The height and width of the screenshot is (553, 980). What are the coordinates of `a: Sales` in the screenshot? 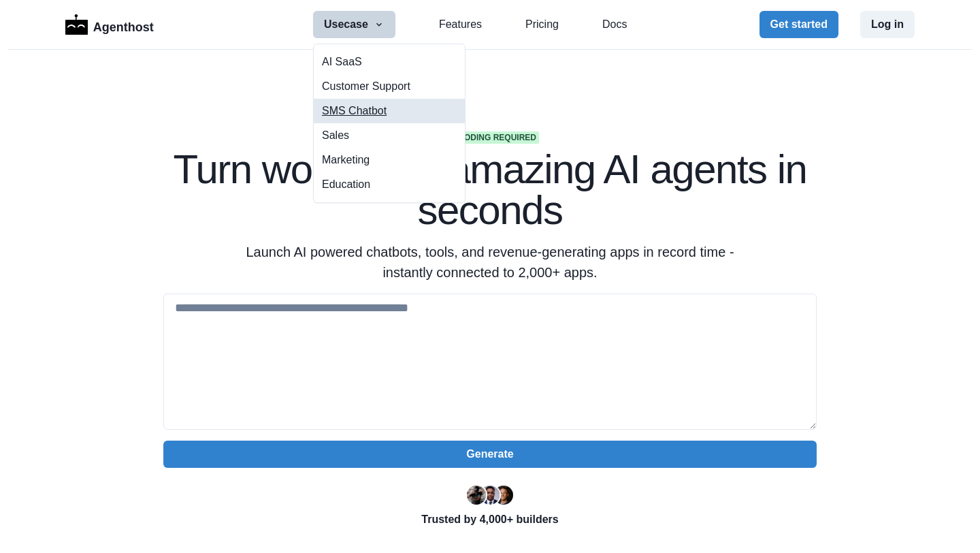 It's located at (389, 136).